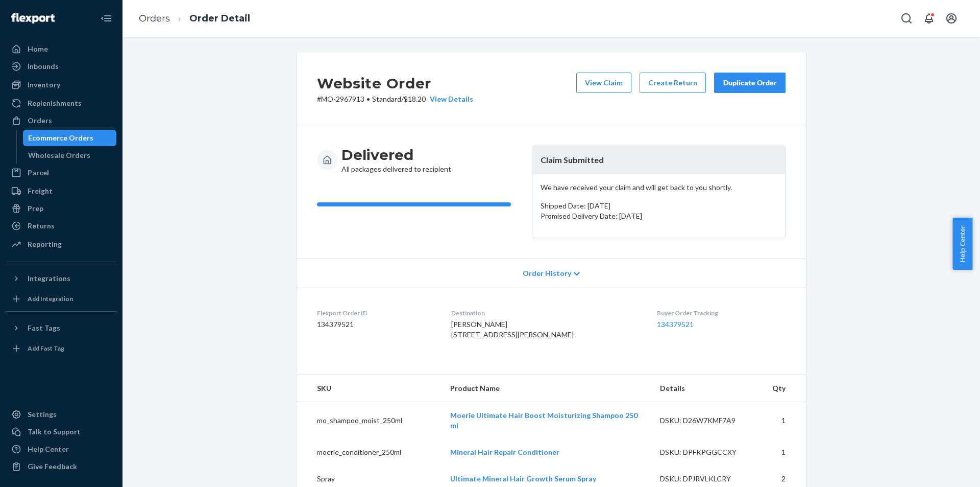  I want to click on div: Settings, so click(42, 414).